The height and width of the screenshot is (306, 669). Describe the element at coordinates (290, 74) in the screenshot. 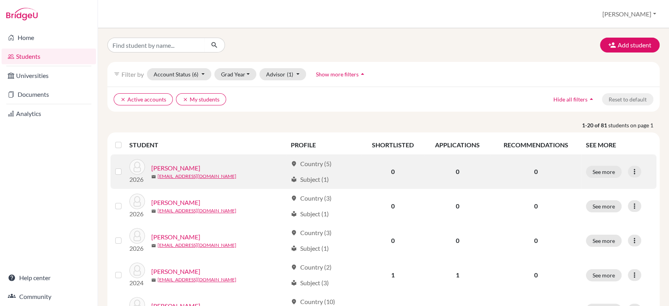

I see `span: (1)` at that location.